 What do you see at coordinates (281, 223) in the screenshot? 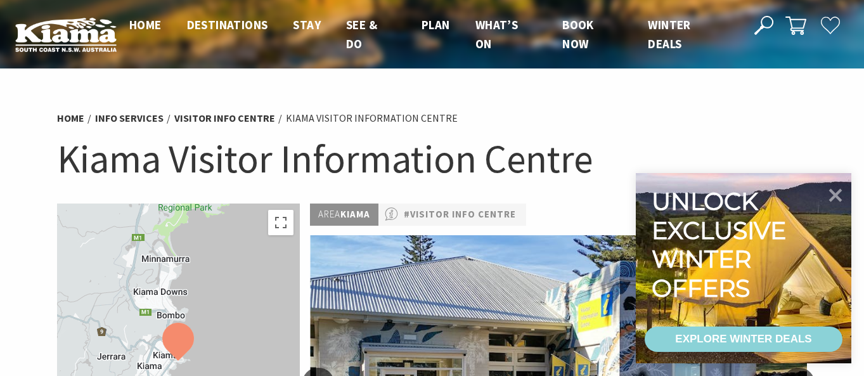
I see `button: Toggle fullscreen view` at bounding box center [281, 223].